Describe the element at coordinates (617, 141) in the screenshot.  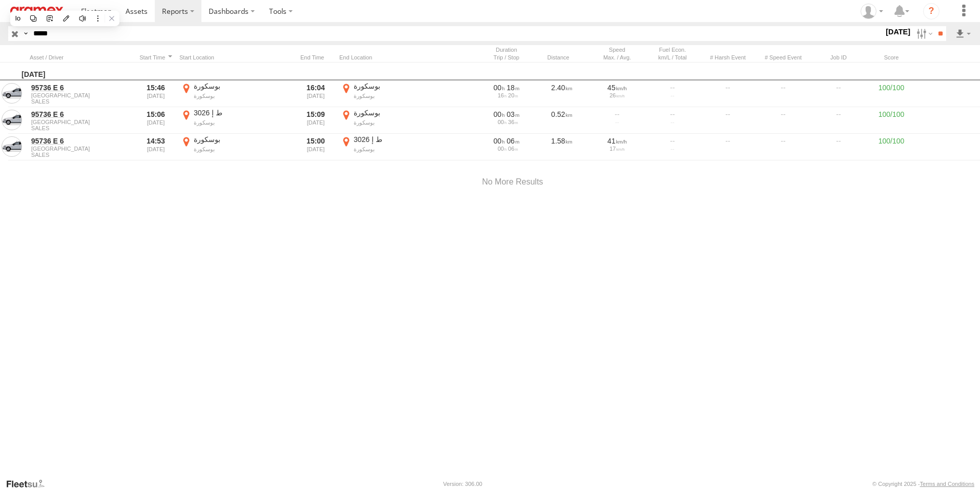
I see `div: 41` at that location.